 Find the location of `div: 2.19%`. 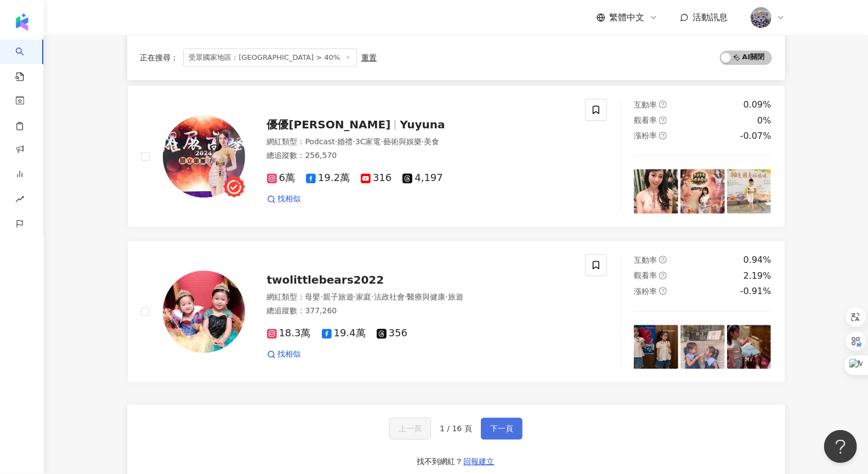

div: 2.19% is located at coordinates (757, 276).